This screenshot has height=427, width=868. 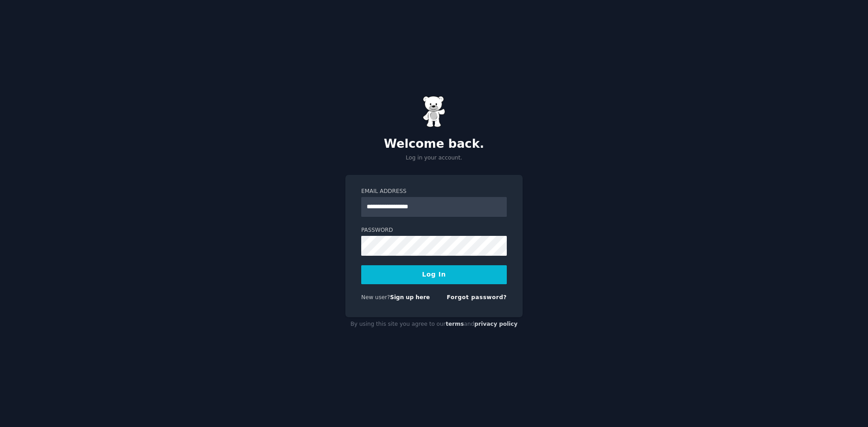 What do you see at coordinates (434, 230) in the screenshot?
I see `label: Password` at bounding box center [434, 230].